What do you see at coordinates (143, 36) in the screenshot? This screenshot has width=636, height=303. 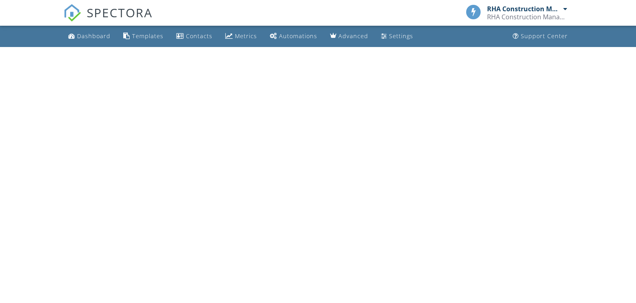 I see `a: Templates` at bounding box center [143, 36].